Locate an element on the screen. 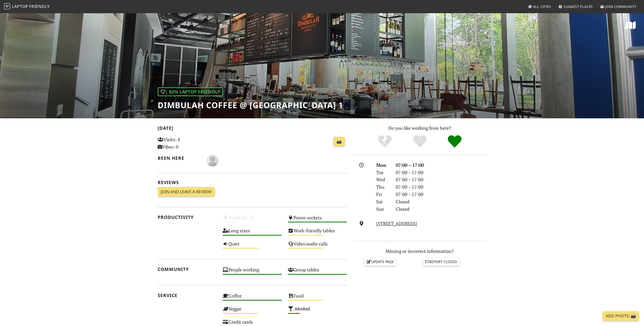 This screenshot has height=326, width=644. div: Quiet is located at coordinates (252, 246).